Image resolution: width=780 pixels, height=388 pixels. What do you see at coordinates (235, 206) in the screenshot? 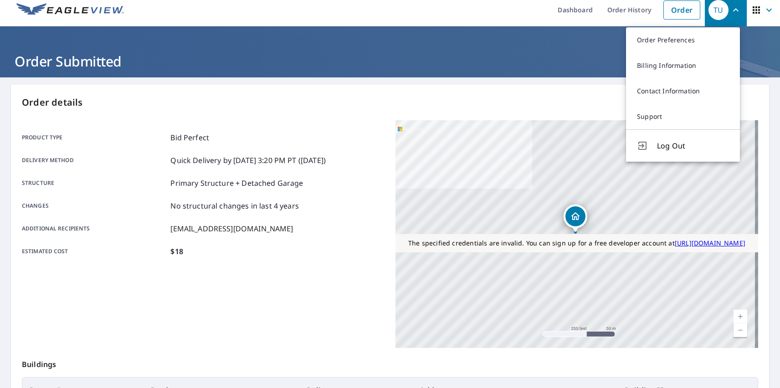
I see `p: No structural changes in last 4 years` at bounding box center [235, 206].